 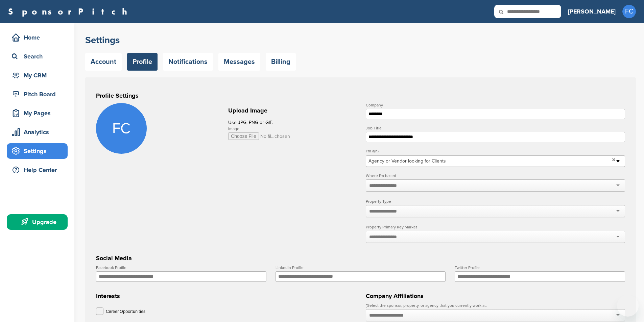 I want to click on a: My Pages, so click(x=37, y=113).